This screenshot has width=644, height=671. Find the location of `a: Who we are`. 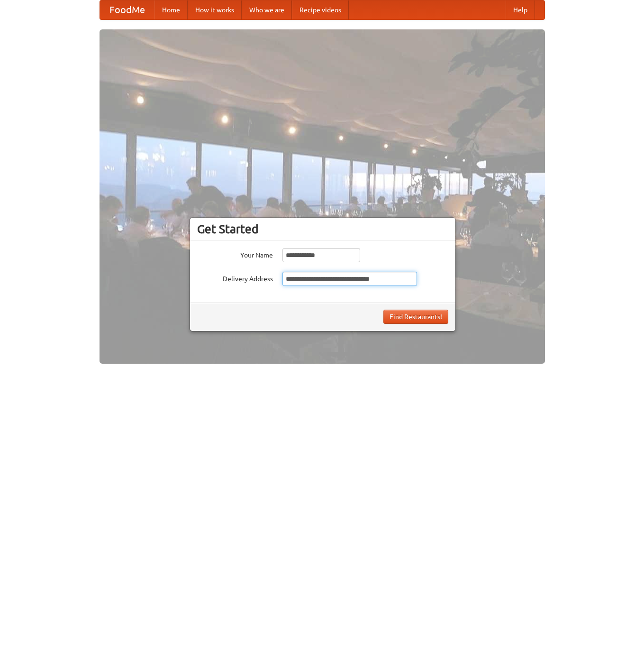

a: Who we are is located at coordinates (267, 10).